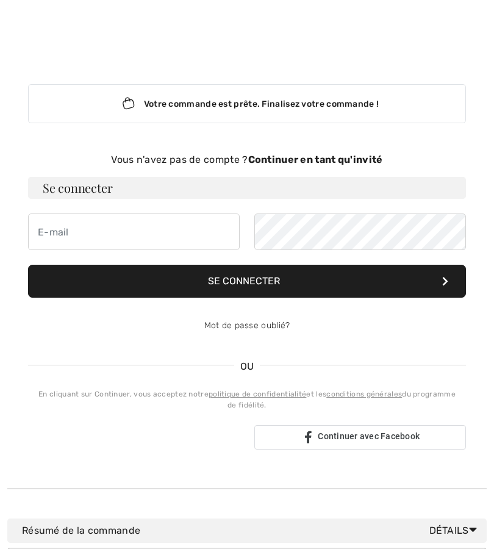  I want to click on font: Continuer avec Facebook, so click(368, 436).